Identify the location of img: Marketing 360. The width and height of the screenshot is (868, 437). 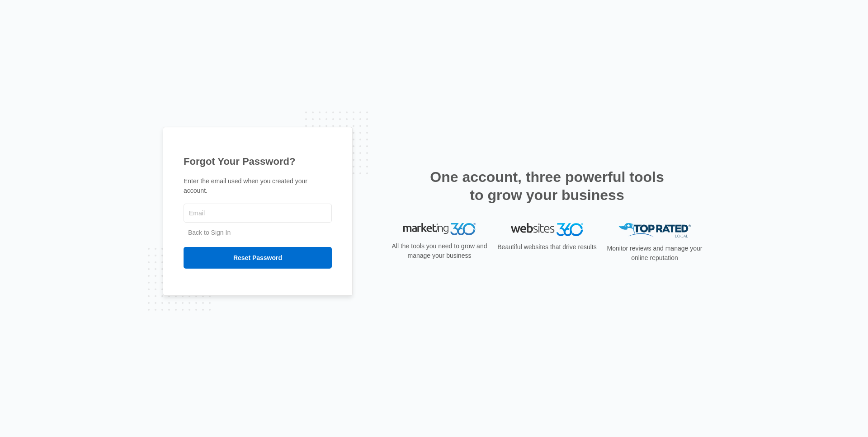
(439, 229).